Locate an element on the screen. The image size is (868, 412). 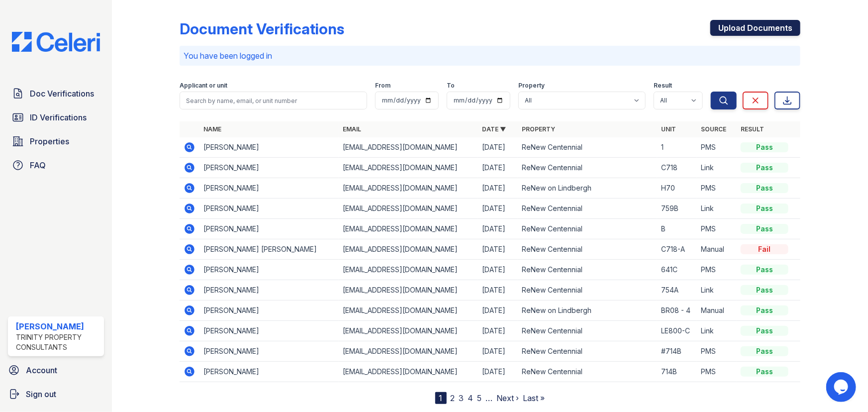
td: C718-A is located at coordinates (677, 249).